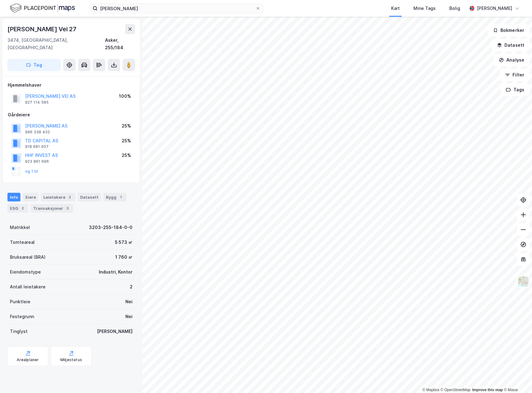 The image size is (532, 393). What do you see at coordinates (177, 8) in the screenshot?
I see `input: Søk på adresse, matrikkel, gårdeiere, leietakere eller personer` at bounding box center [177, 8].